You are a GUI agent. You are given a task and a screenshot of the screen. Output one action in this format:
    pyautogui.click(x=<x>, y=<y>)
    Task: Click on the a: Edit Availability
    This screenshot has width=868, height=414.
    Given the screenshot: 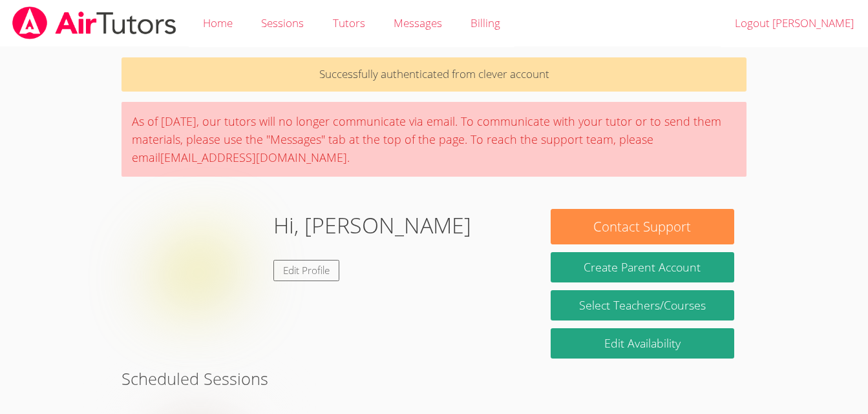 What is the action you would take?
    pyautogui.click(x=642, y=344)
    